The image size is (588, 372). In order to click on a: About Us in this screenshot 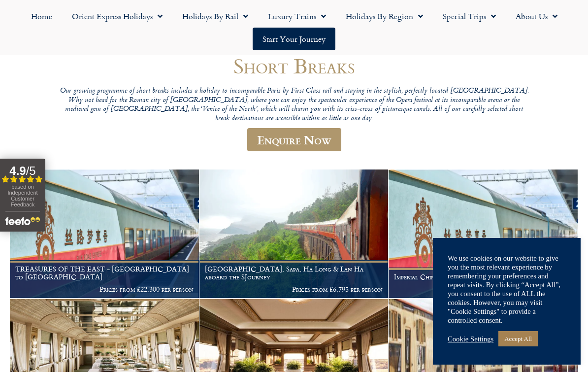, I will do `click(536, 16)`.